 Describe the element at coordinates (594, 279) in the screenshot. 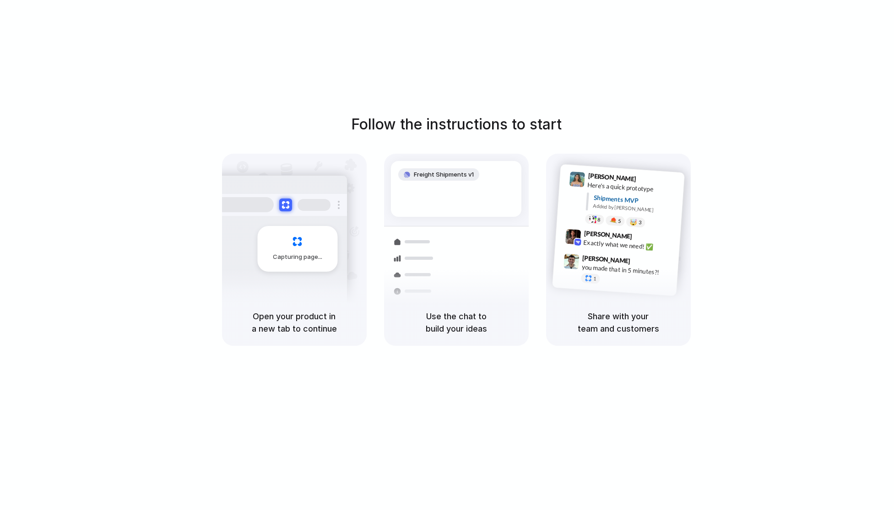

I see `span: 1` at that location.